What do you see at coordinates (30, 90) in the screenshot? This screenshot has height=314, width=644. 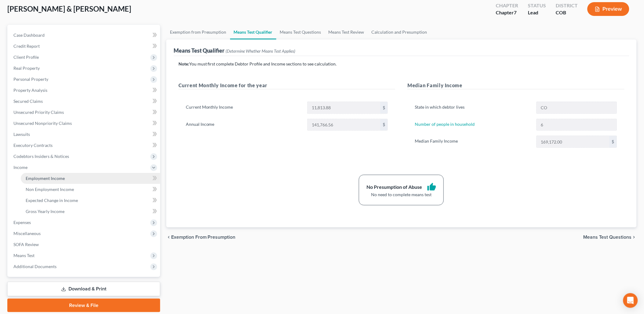 I see `span: Property Analysis` at bounding box center [30, 90].